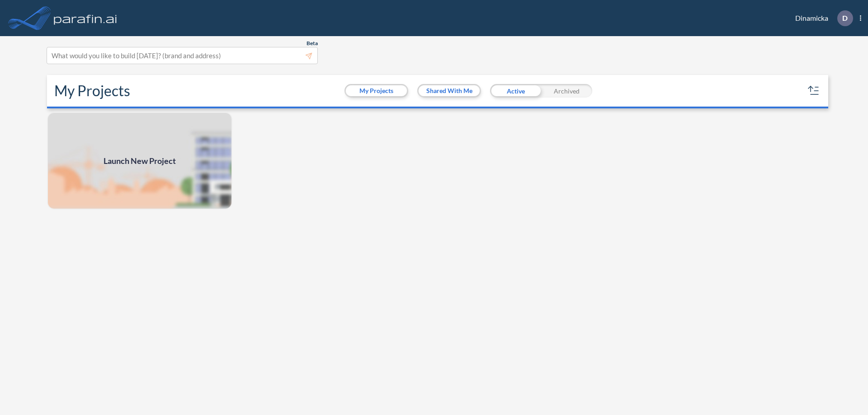 The height and width of the screenshot is (415, 868). I want to click on img: add, so click(140, 161).